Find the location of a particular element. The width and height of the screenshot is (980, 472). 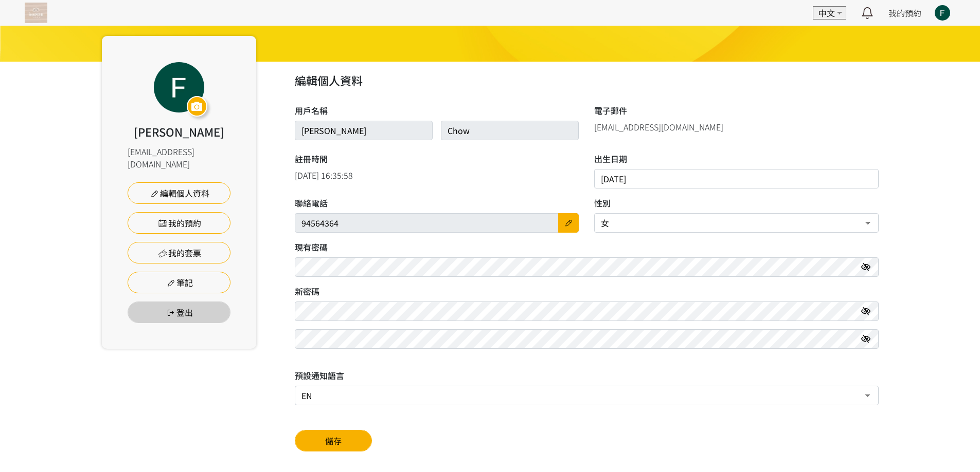

label: 性別 is located at coordinates (602, 203).